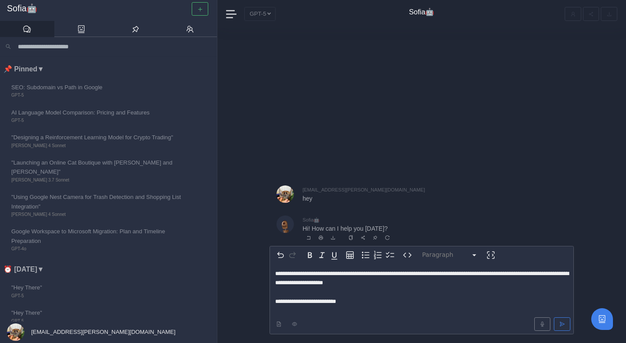  What do you see at coordinates (422, 298) in the screenshot?
I see `div: editable markdown` at bounding box center [422, 298].